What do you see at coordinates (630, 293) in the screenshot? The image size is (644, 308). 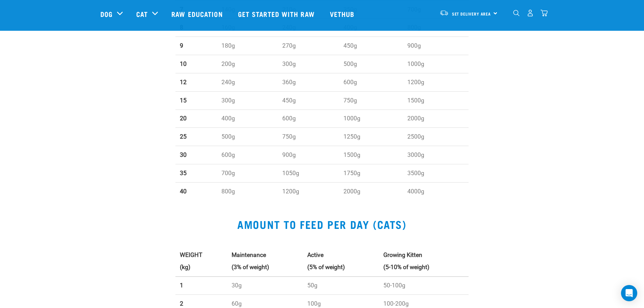 I see `div: Open Intercom Messenger` at bounding box center [630, 293].